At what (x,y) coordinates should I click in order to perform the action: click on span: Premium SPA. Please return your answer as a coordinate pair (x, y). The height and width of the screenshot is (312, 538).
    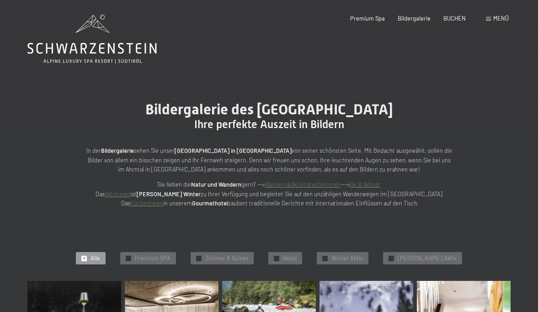
    Looking at the image, I should click on (153, 258).